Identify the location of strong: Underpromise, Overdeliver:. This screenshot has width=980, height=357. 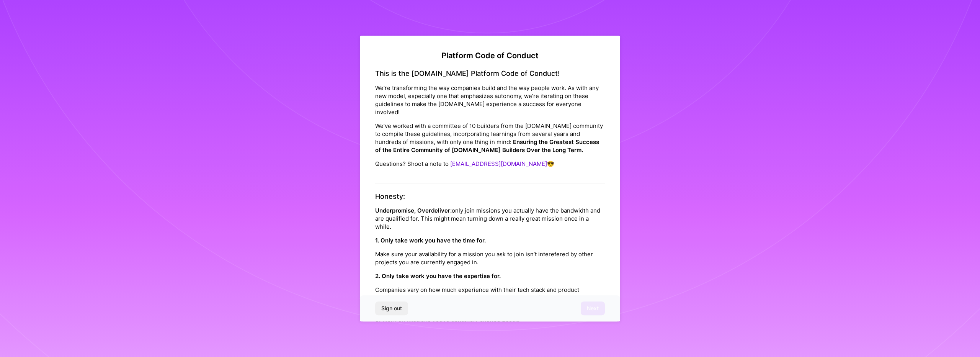
(413, 210).